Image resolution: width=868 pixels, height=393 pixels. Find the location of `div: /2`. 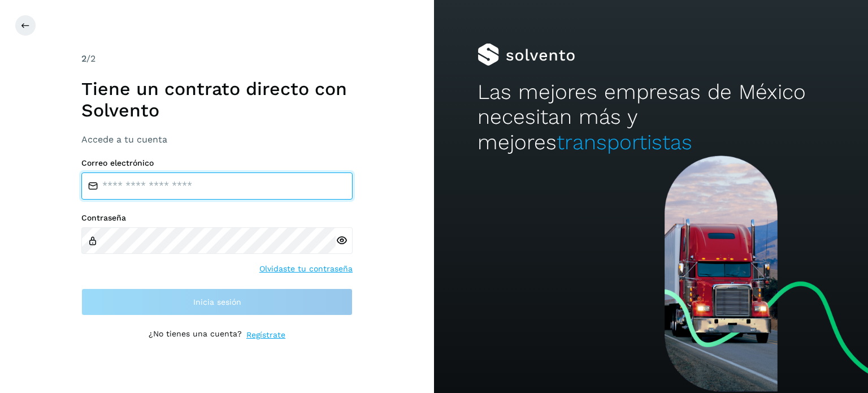

div: /2 is located at coordinates (217, 59).